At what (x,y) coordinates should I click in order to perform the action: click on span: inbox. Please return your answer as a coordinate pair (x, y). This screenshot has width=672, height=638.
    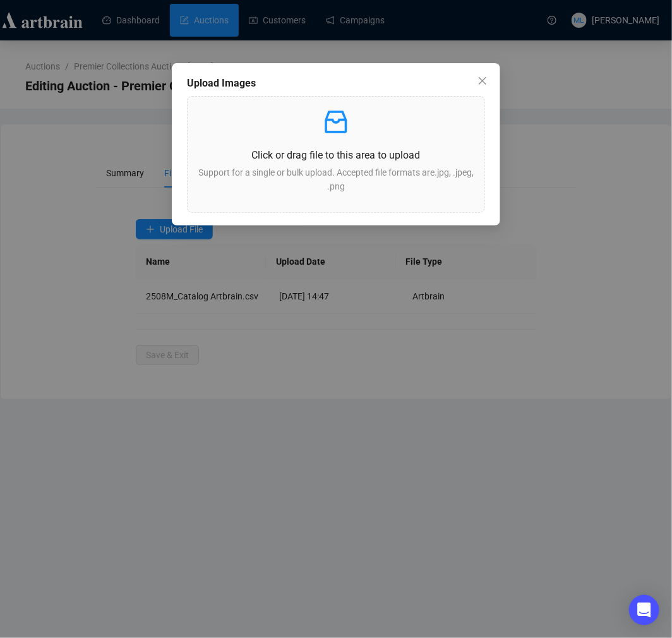
    Looking at the image, I should click on (336, 122).